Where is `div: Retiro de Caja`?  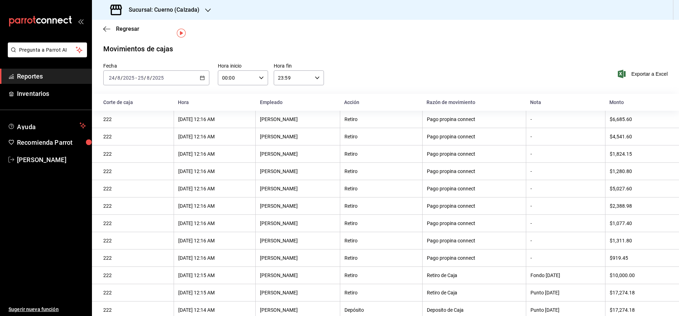
div: Retiro de Caja is located at coordinates (474, 293).